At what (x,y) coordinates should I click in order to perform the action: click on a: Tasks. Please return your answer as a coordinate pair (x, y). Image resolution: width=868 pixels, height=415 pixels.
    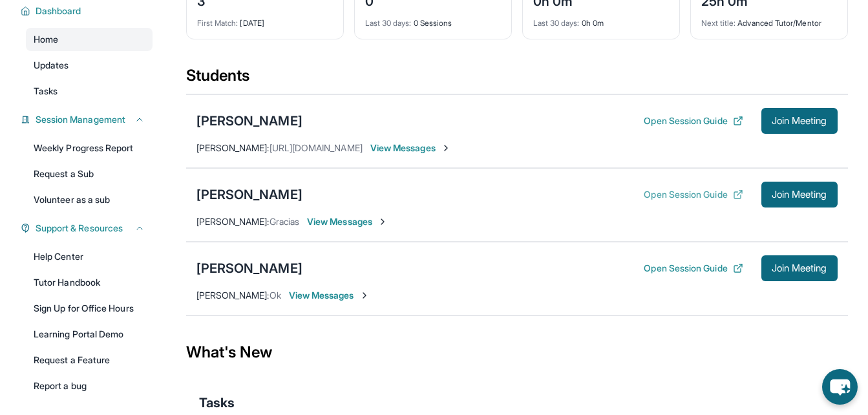
    Looking at the image, I should click on (89, 91).